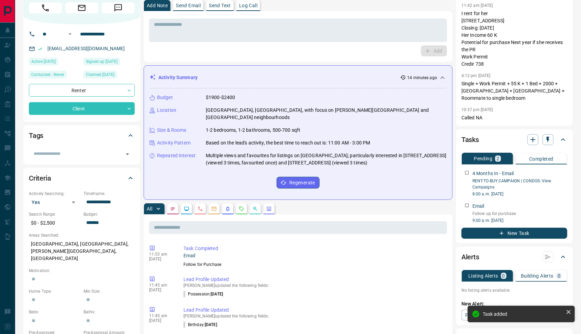 The height and width of the screenshot is (334, 581). What do you see at coordinates (82, 90) in the screenshot?
I see `div: Renter` at bounding box center [82, 90].